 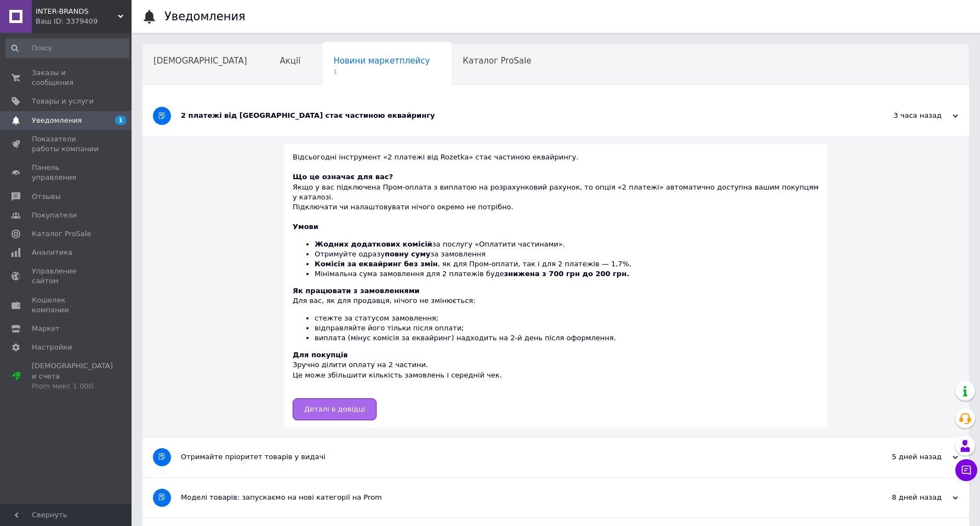 What do you see at coordinates (68, 48) in the screenshot?
I see `input: Поиск` at bounding box center [68, 48].